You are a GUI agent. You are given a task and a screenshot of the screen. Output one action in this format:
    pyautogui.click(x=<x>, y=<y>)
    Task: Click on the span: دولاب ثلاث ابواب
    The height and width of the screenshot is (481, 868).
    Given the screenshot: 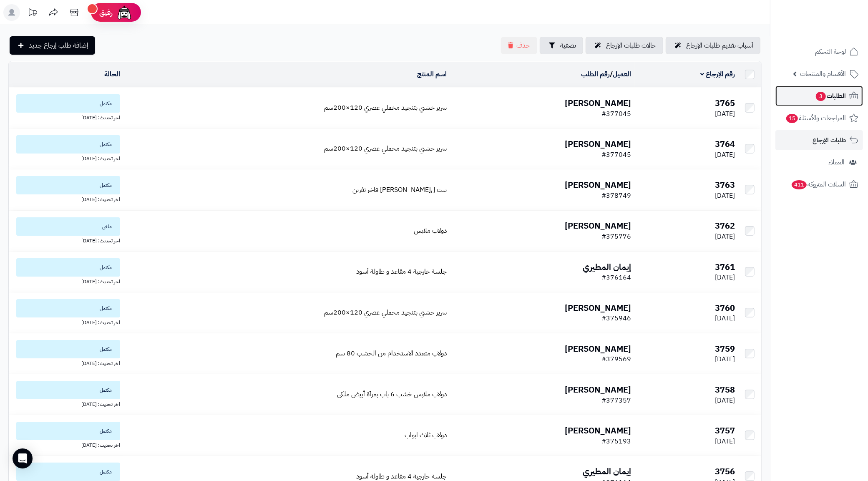 What is the action you would take?
    pyautogui.click(x=425, y=435)
    